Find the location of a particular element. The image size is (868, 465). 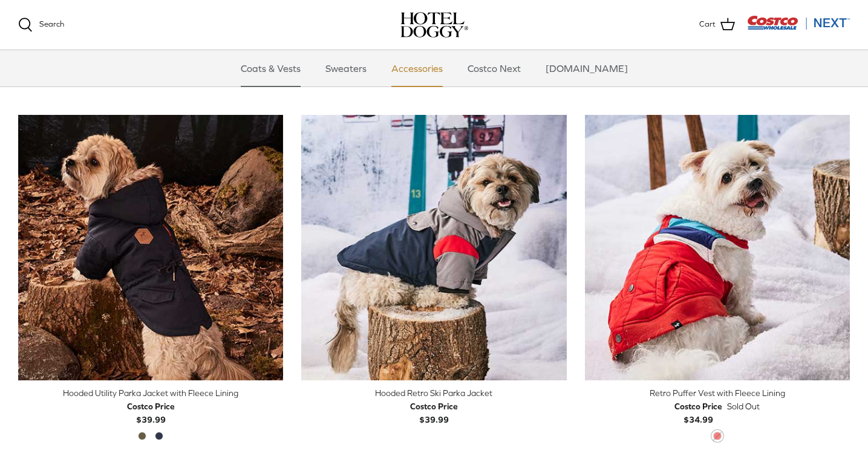

a: hoteldoggy.com hoteldoggycom is located at coordinates (434, 25).